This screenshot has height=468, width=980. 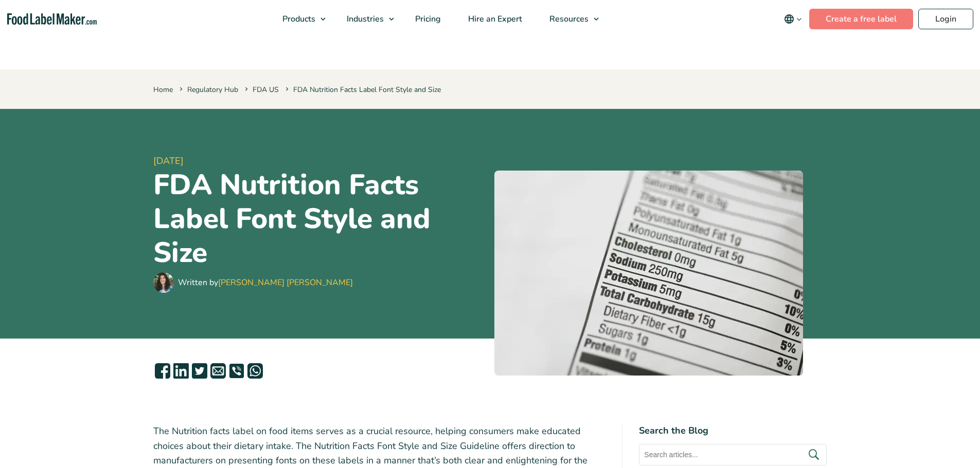 I want to click on h4: Search the Blog, so click(x=733, y=430).